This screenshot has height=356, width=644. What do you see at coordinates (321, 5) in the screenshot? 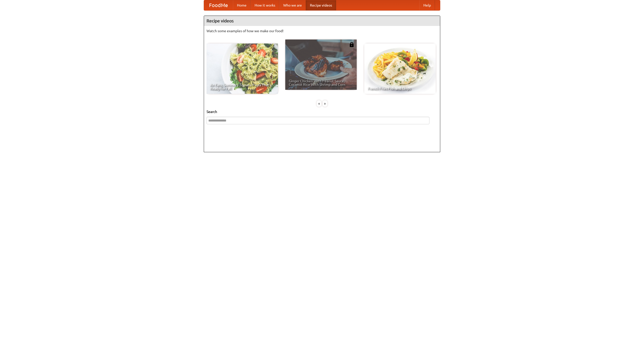
I see `a: Recipe videos` at bounding box center [321, 5].